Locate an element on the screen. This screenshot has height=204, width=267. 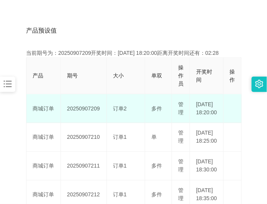
span: 产品预设值 is located at coordinates (41, 31).